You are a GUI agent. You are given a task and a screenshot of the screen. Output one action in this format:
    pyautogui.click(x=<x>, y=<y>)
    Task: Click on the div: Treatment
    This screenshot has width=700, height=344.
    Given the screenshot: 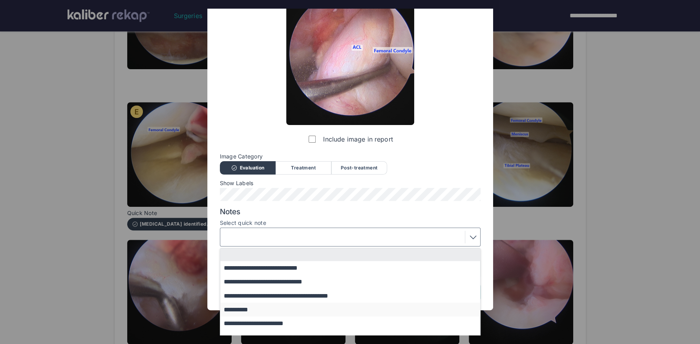 What is the action you would take?
    pyautogui.click(x=303, y=168)
    